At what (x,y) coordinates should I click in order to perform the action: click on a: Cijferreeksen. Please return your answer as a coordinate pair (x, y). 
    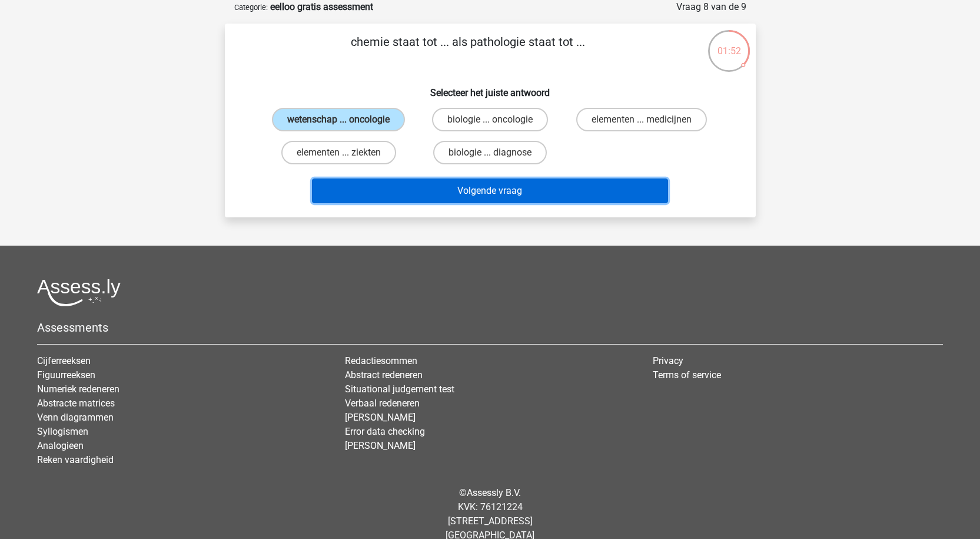
    Looking at the image, I should click on (63, 360).